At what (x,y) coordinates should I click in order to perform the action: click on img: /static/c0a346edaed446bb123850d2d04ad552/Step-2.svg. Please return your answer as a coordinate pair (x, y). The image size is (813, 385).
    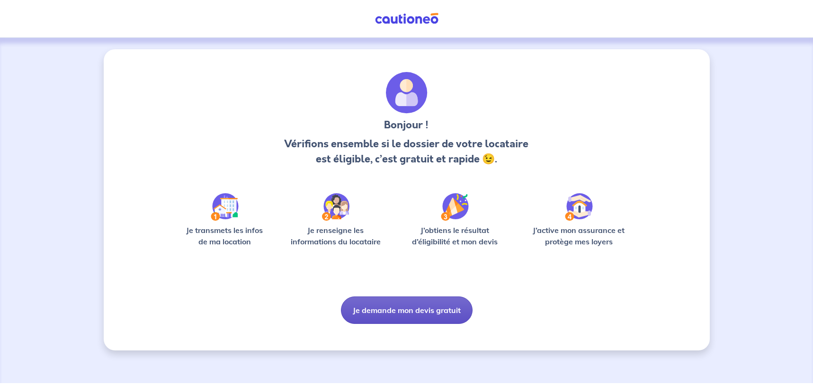
    Looking at the image, I should click on (336, 207).